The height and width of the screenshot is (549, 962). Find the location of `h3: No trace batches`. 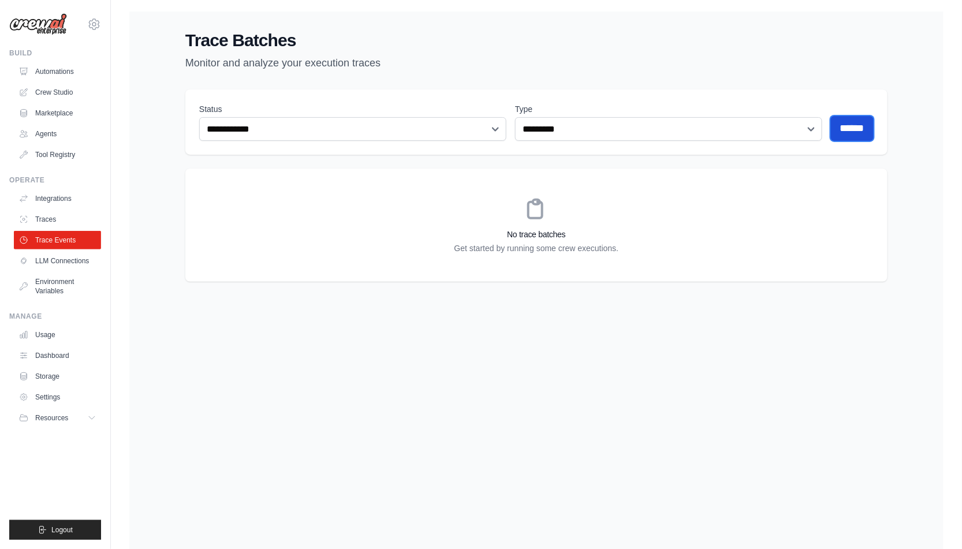

h3: No trace batches is located at coordinates (537, 234).